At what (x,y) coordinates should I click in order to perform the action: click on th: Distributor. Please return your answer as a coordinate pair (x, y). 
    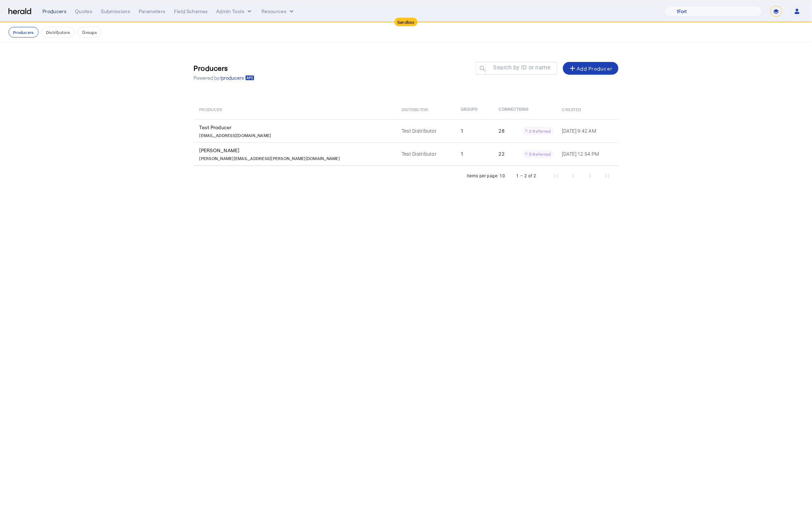
    Looking at the image, I should click on (426, 109).